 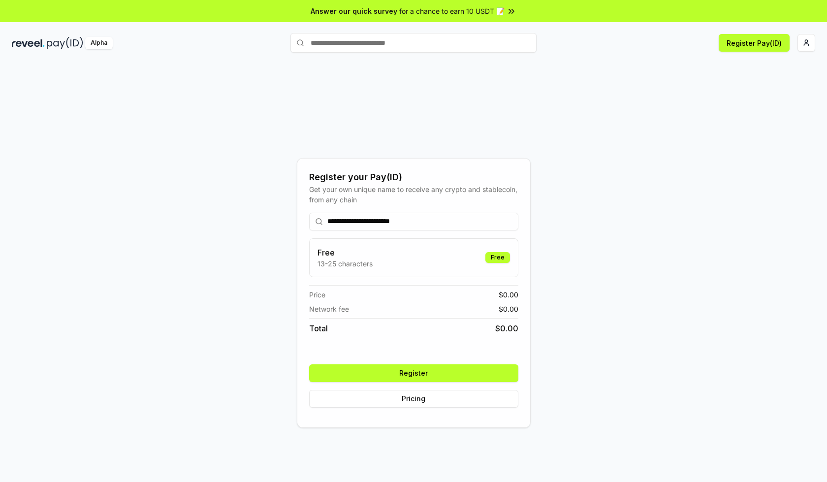 What do you see at coordinates (345, 252) in the screenshot?
I see `h3: Free` at bounding box center [345, 252].